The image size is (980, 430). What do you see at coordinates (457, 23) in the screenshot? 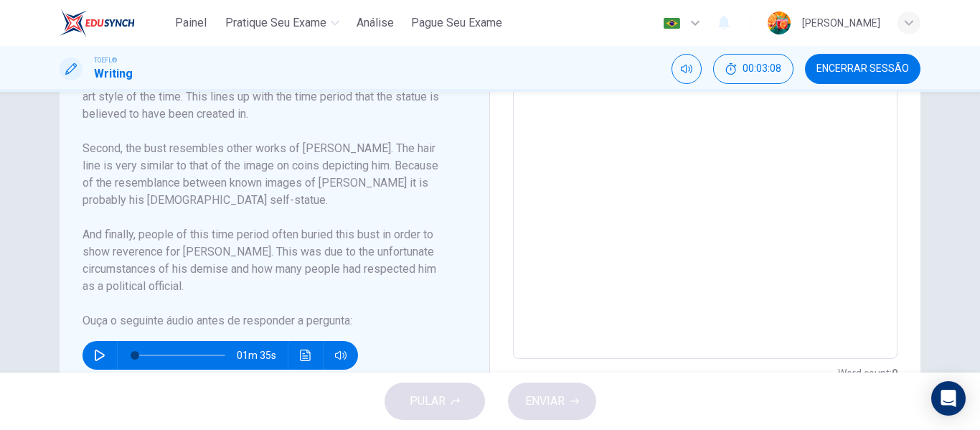
I see `span: Pague Seu Exame` at bounding box center [457, 23].